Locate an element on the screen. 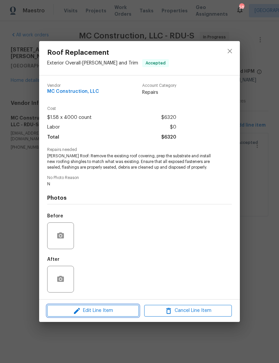 The image size is (279, 363). span: Edit Line Item is located at coordinates (93, 311).